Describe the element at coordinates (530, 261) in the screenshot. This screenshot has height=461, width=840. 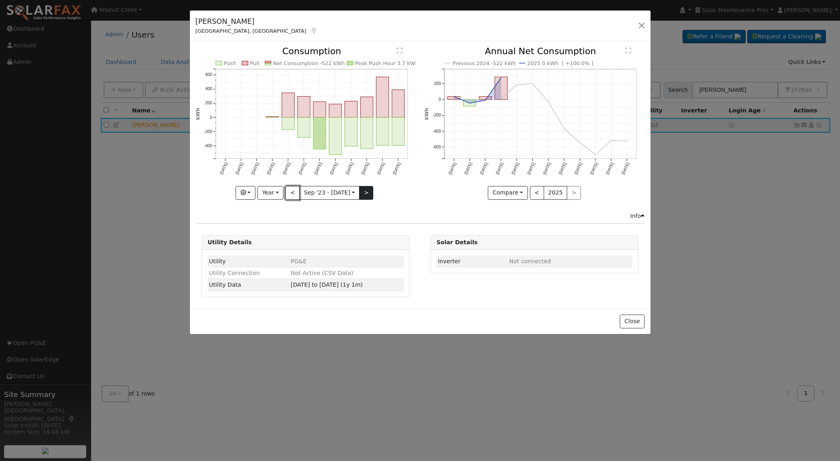
I see `span: ID: null, authorized: None` at that location.